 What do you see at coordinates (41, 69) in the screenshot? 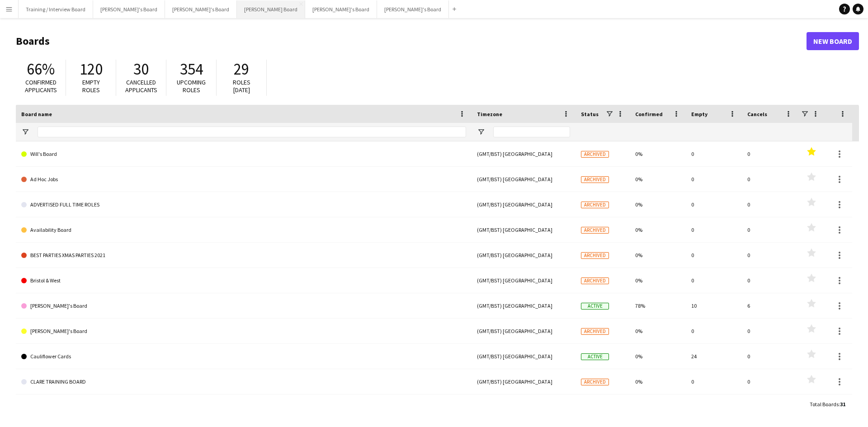
I see `span: 66%` at bounding box center [41, 69].